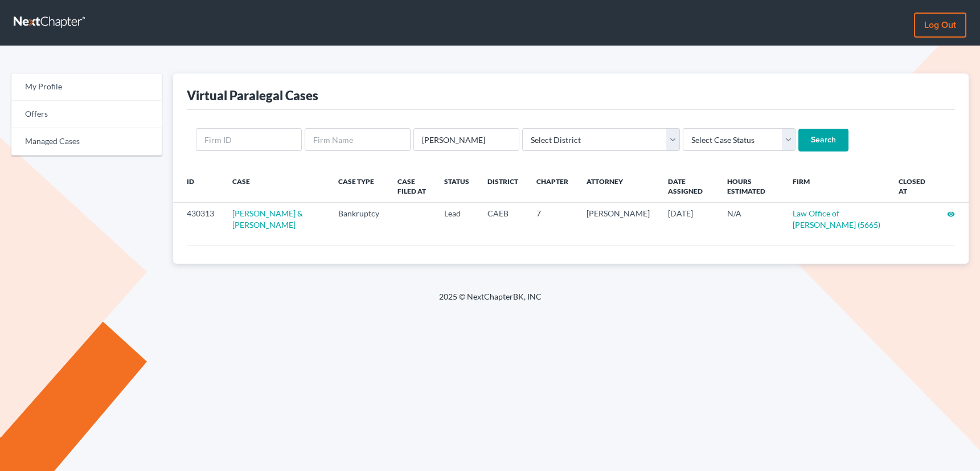 The height and width of the screenshot is (471, 980). I want to click on th: Closed at, so click(913, 186).